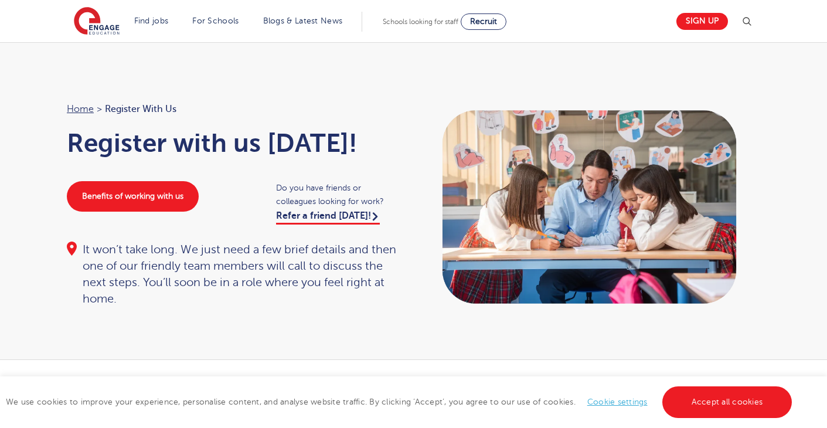 Image resolution: width=827 pixels, height=428 pixels. Describe the element at coordinates (97, 22) in the screenshot. I see `img: Engage Education` at that location.